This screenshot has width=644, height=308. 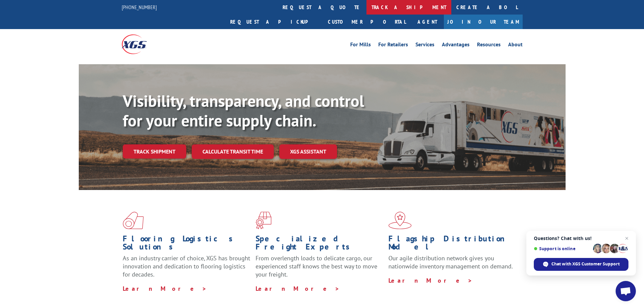 What do you see at coordinates (232, 152) in the screenshot?
I see `a: Calculate transit time` at bounding box center [232, 152].